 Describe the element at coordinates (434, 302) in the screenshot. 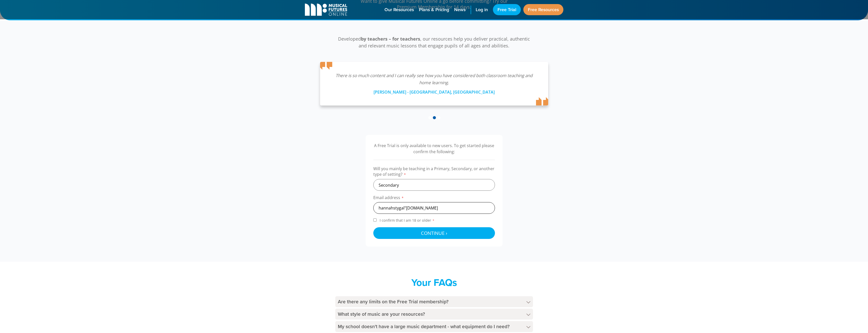

I see `h4: Are there any limits on the Free Trial membership?` at that location.